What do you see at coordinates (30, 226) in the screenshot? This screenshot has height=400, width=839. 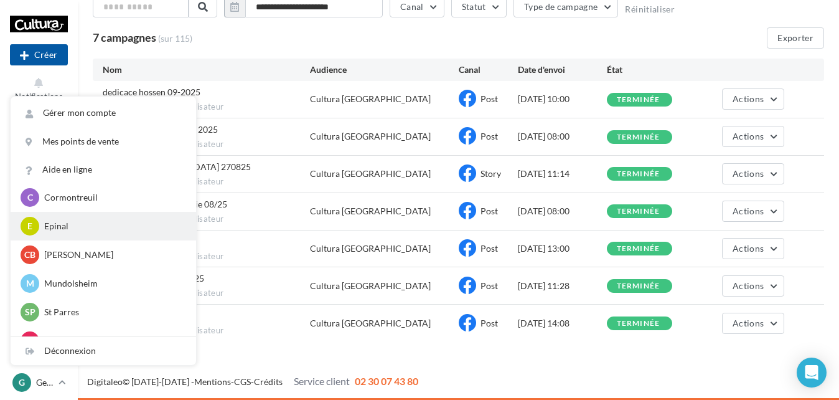 I see `span: E` at bounding box center [30, 226].